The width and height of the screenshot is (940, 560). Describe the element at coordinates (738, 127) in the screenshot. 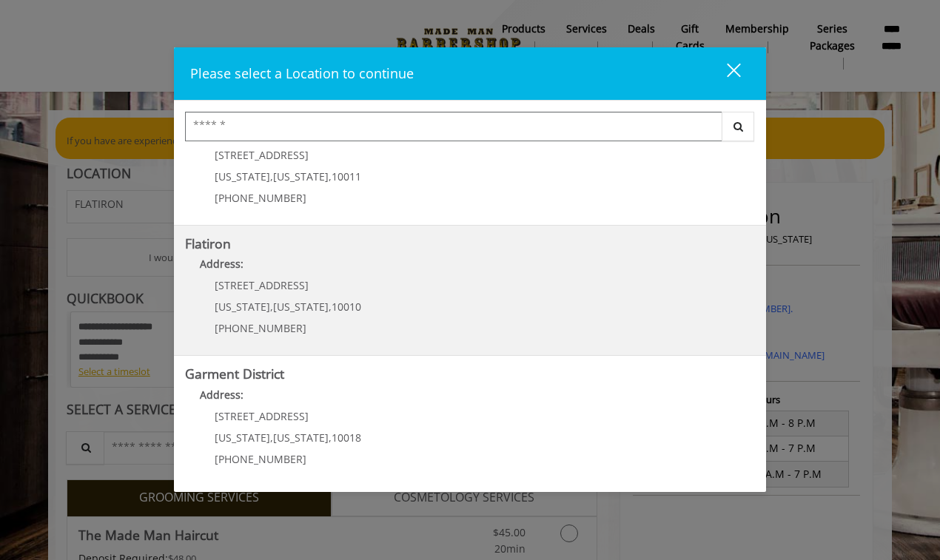

I see `i: Search button` at that location.